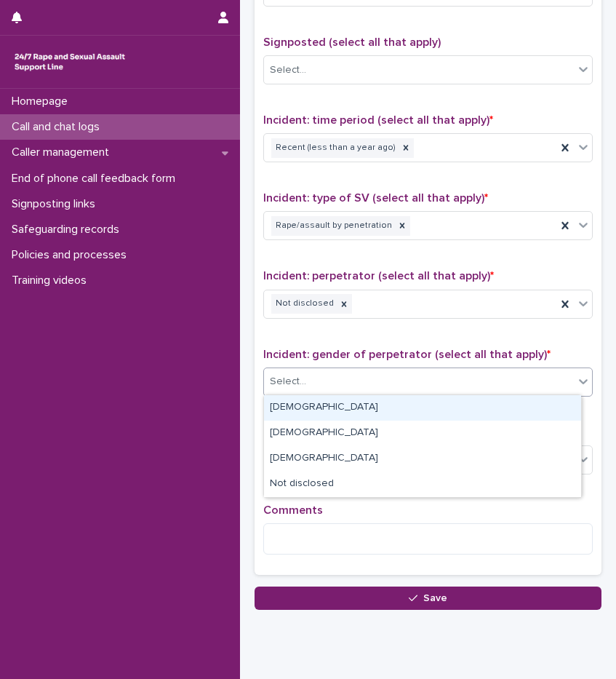  I want to click on button: Save, so click(428, 598).